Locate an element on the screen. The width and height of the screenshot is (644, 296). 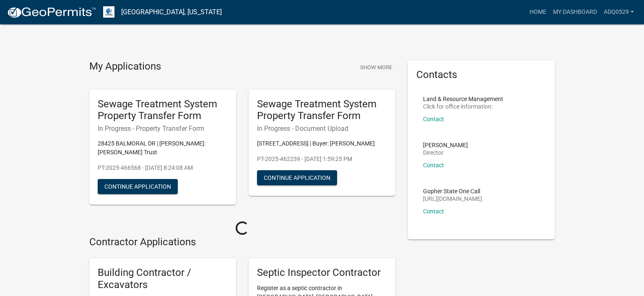
a: Home is located at coordinates (538, 12).